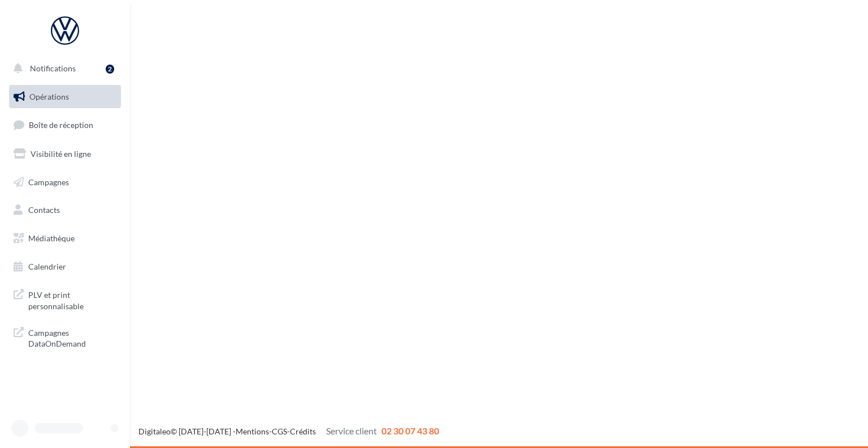 The image size is (868, 448). What do you see at coordinates (65, 154) in the screenshot?
I see `a: Visibilité en ligne` at bounding box center [65, 154].